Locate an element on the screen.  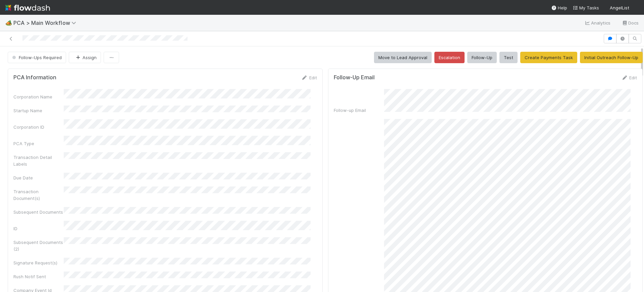
a: My Tasks is located at coordinates (586, 7).